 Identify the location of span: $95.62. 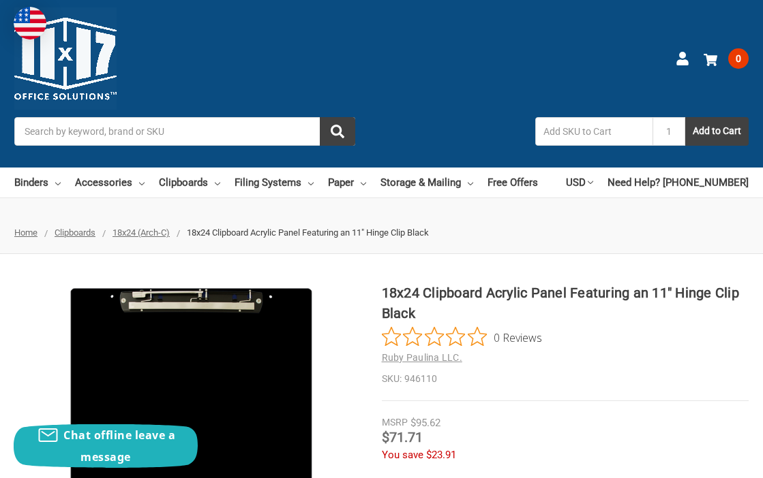
(425, 423).